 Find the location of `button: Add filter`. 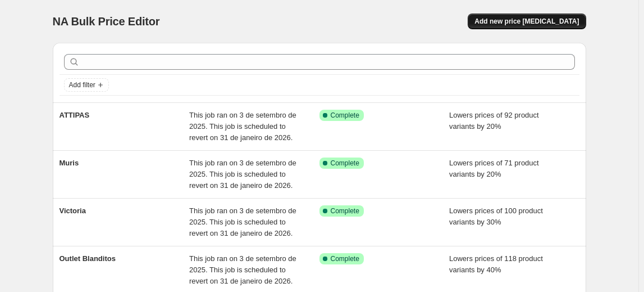

button: Add filter is located at coordinates (86, 85).